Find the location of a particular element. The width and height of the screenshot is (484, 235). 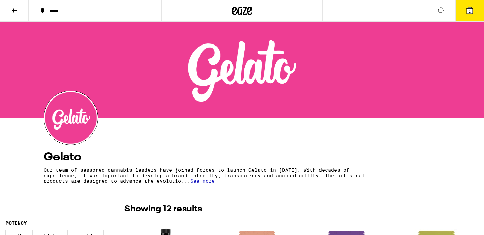

span: 1 is located at coordinates (470, 11).